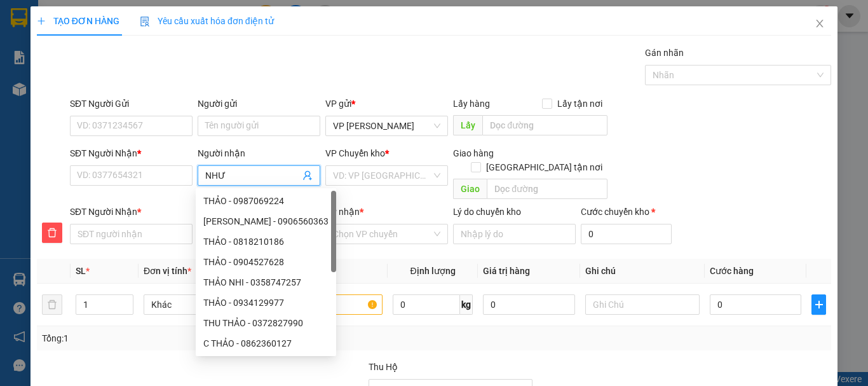 The height and width of the screenshot is (386, 868). I want to click on button: plus, so click(819, 304).